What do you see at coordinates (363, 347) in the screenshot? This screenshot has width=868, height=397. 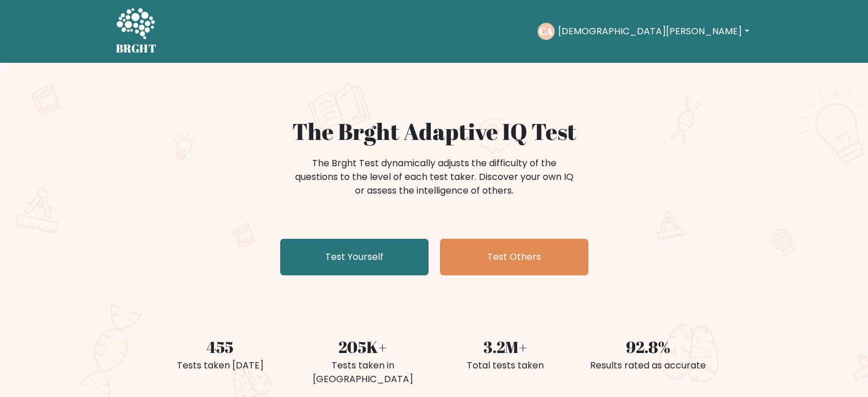 I see `div: 205K+` at bounding box center [363, 347].